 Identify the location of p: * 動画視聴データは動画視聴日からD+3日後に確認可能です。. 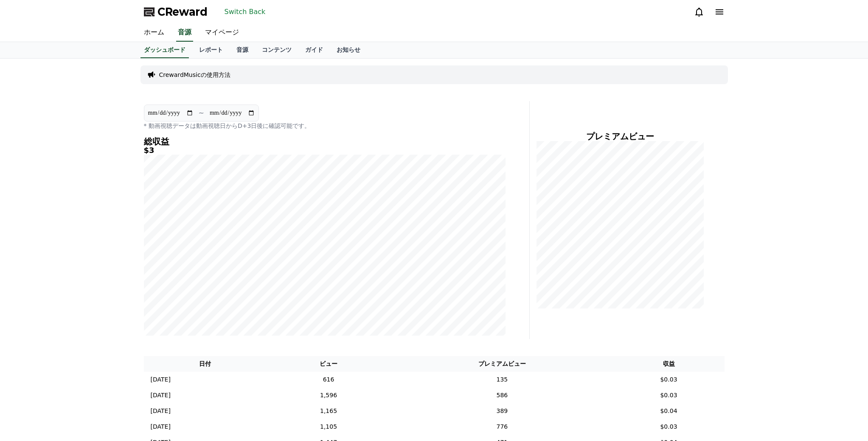
(325, 126).